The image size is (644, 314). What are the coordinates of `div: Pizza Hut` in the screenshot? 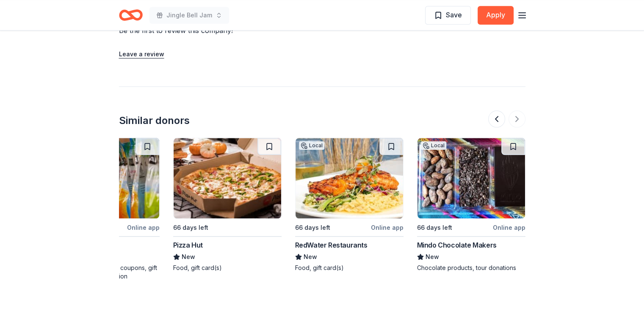 It's located at (188, 245).